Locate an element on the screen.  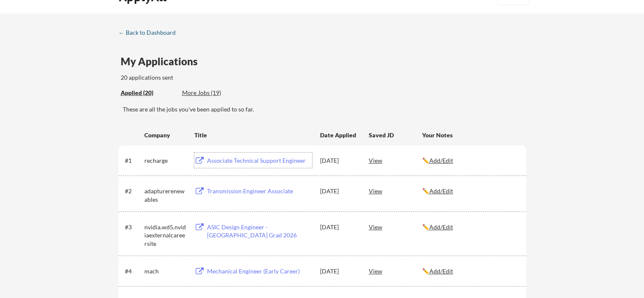
div: Your Notes is located at coordinates (470, 135).